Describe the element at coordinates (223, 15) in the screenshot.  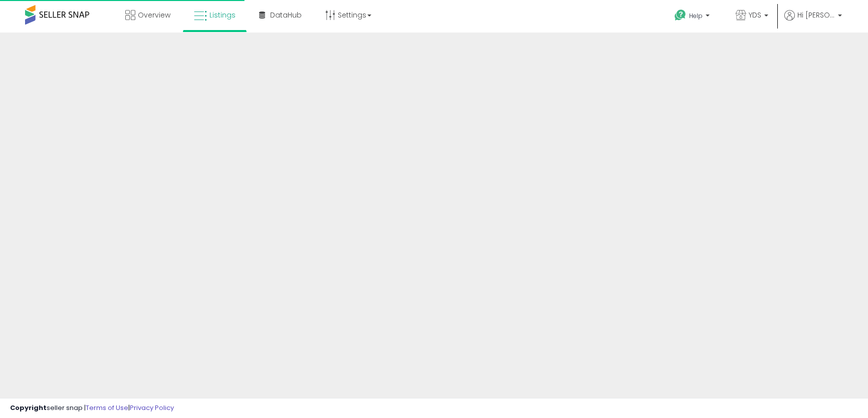
I see `span: Listings` at that location.